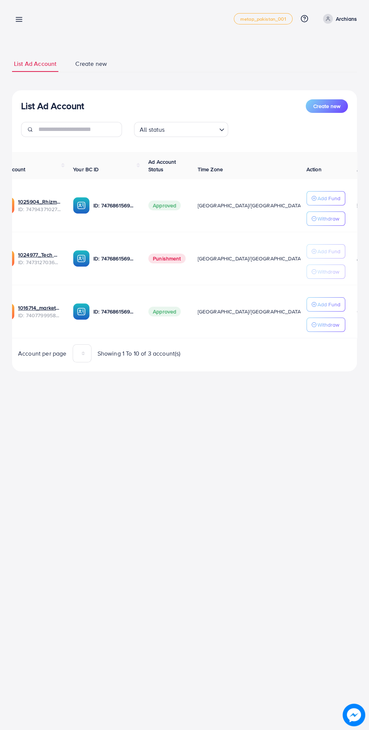  I want to click on div: <span class='underline'>1024977_Tech Wave_1739972983986</span></br>7473127036257615873, so click(40, 259).